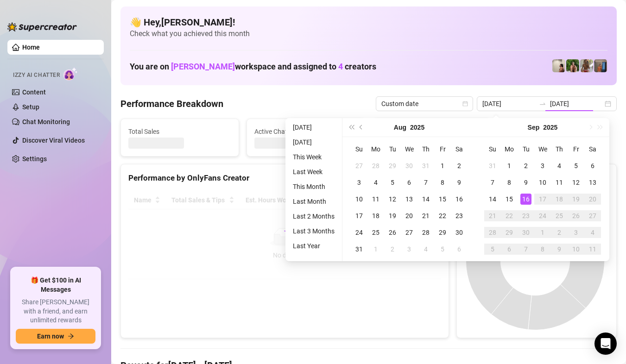 This screenshot has height=364, width=626. Describe the element at coordinates (425, 104) in the screenshot. I see `span: Custom date` at that location.